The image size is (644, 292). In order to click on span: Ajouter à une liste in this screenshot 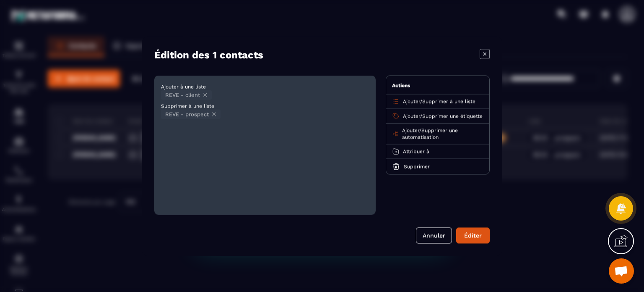, I will do `click(183, 86)`.